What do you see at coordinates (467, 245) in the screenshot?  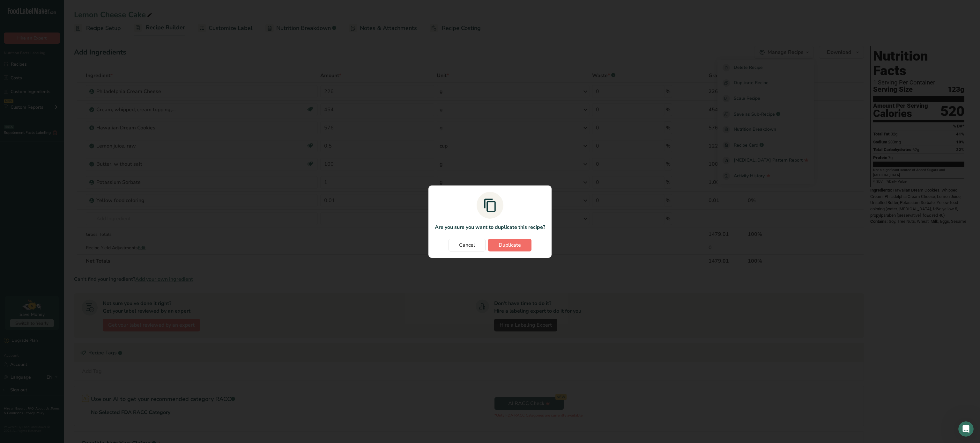 I see `button: Cancel` at bounding box center [467, 245].